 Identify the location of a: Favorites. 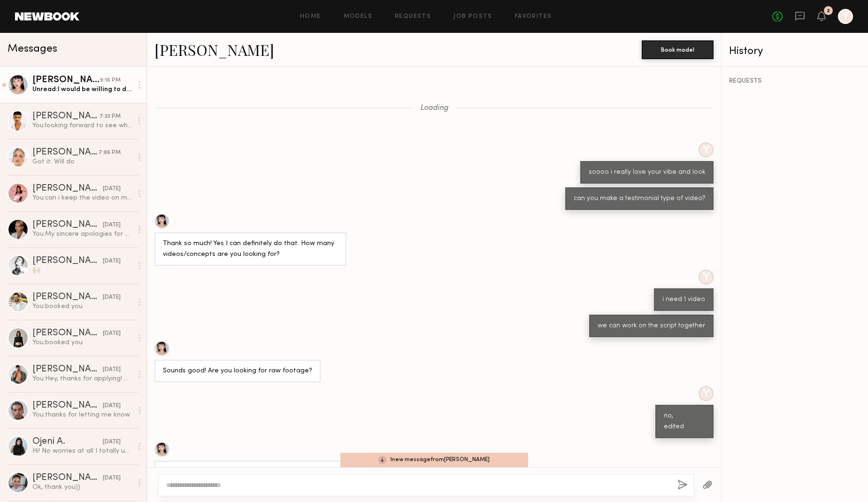
(534, 17).